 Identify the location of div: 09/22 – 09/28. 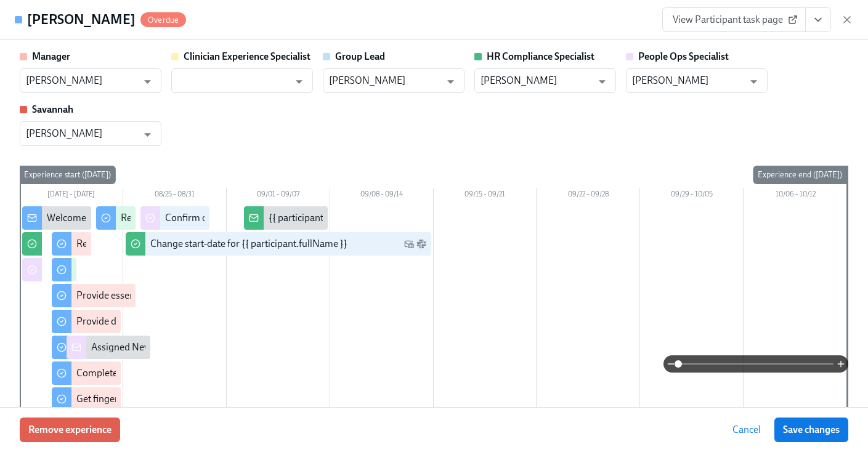
(588, 196).